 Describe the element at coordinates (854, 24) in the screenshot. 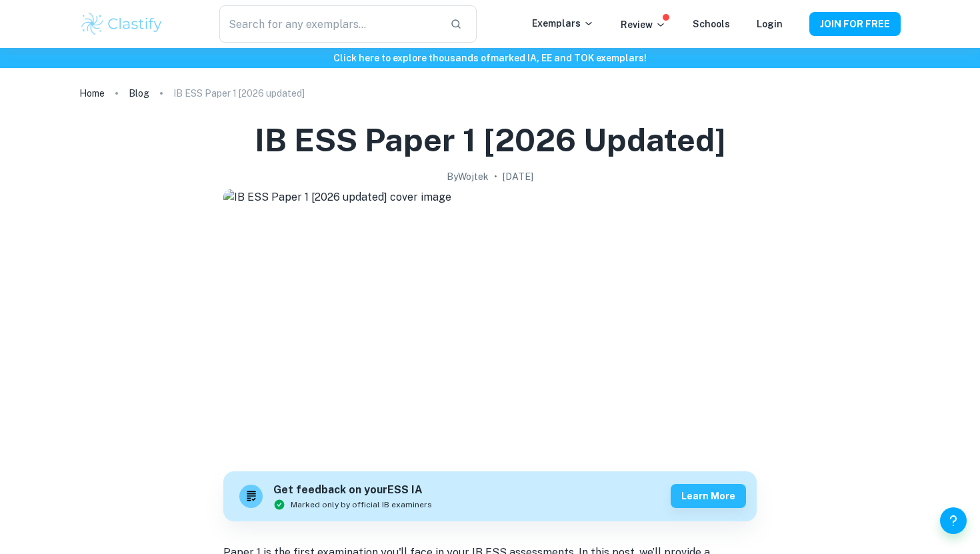

I see `a: JOIN FOR FREE` at that location.